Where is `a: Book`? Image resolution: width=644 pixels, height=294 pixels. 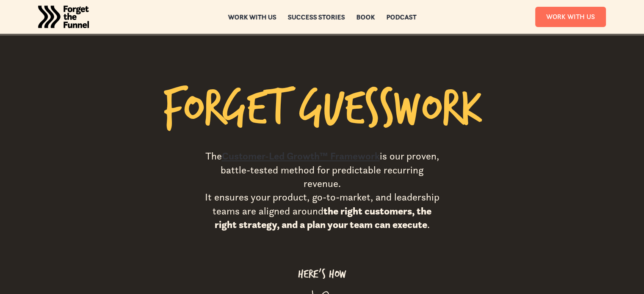
a: Book is located at coordinates (365, 17).